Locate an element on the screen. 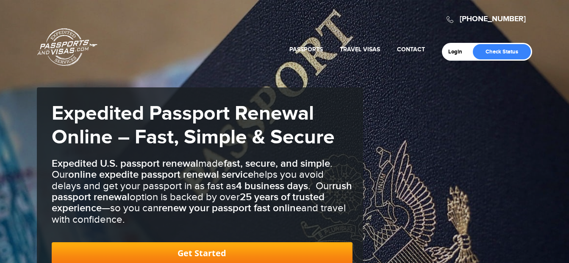  a: Check Status is located at coordinates (502, 52).